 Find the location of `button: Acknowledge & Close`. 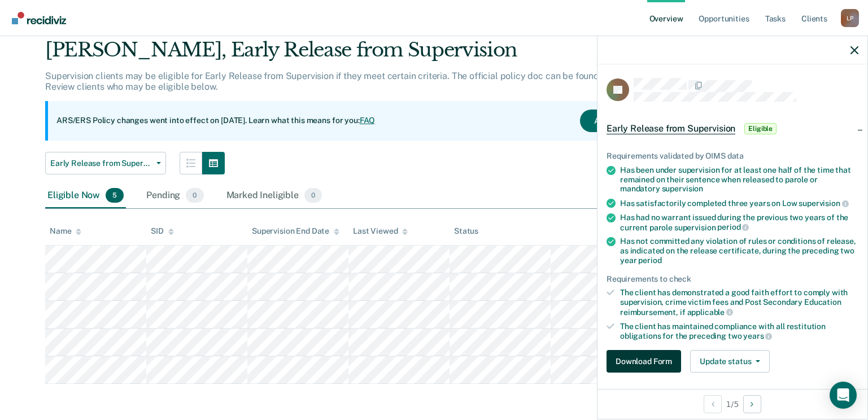

button: Acknowledge & Close is located at coordinates (634, 121).